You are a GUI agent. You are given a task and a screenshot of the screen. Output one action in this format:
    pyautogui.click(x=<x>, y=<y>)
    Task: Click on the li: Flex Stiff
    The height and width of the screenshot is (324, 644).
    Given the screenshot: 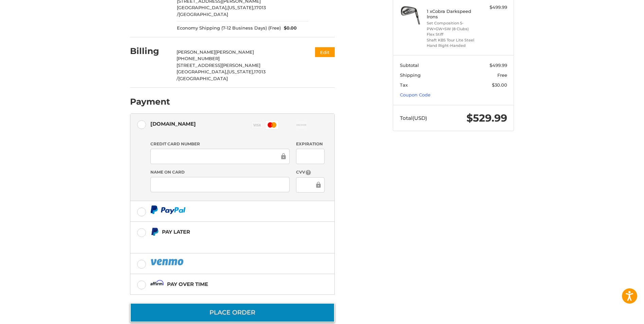 What is the action you would take?
    pyautogui.click(x=453, y=34)
    